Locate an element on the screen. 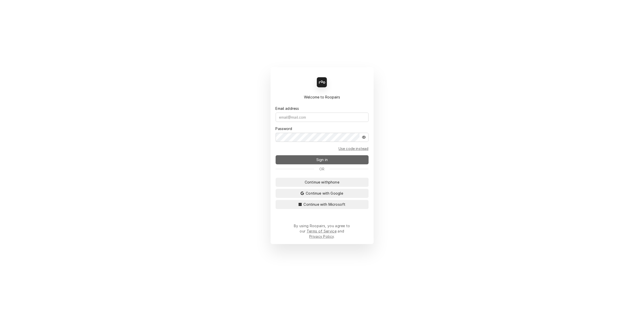  a: Go to Email and code form is located at coordinates (354, 149).